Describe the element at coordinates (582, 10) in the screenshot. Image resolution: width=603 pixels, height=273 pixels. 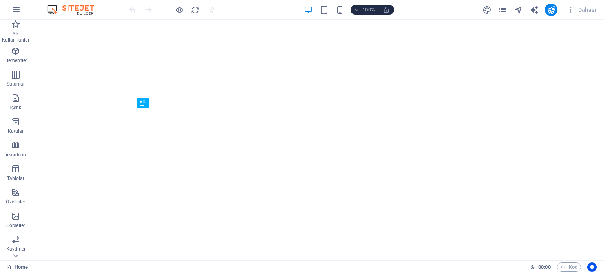
I see `button: Dahası` at that location.